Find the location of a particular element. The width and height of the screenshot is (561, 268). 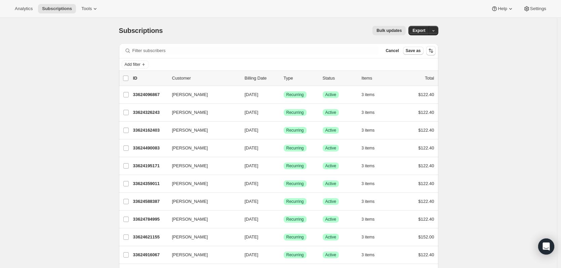

p: 33624162403 is located at coordinates (150, 131).